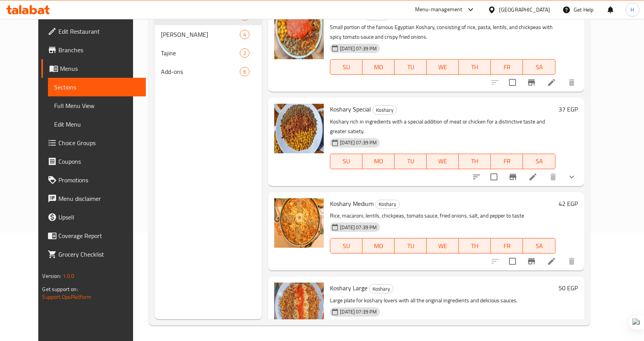 Image resolution: width=644 pixels, height=341 pixels. I want to click on a: Coverage Report, so click(94, 236).